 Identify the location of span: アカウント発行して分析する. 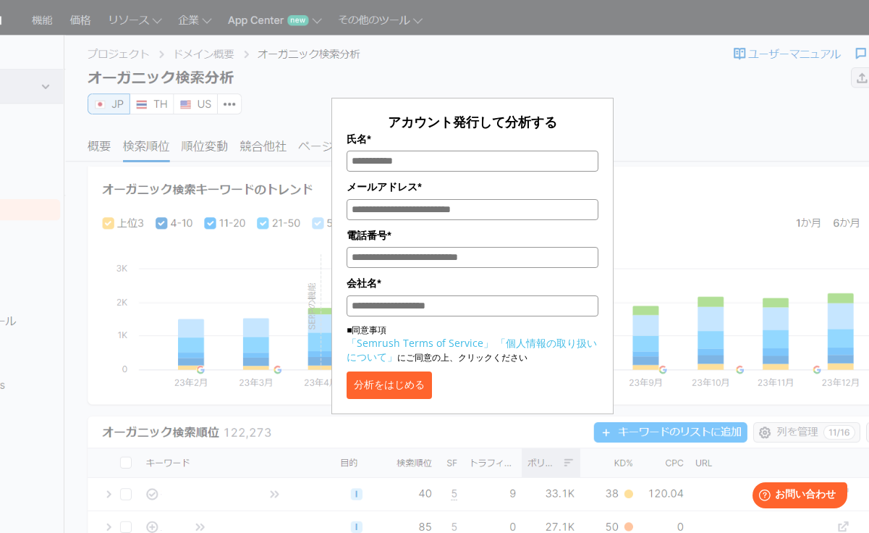
(472, 122).